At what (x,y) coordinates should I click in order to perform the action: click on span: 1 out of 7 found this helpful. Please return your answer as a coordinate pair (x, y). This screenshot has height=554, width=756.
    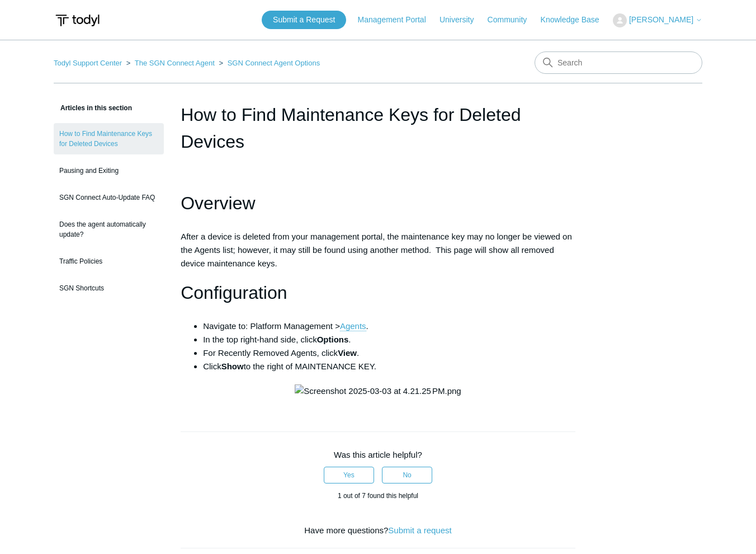
    Looking at the image, I should click on (378, 496).